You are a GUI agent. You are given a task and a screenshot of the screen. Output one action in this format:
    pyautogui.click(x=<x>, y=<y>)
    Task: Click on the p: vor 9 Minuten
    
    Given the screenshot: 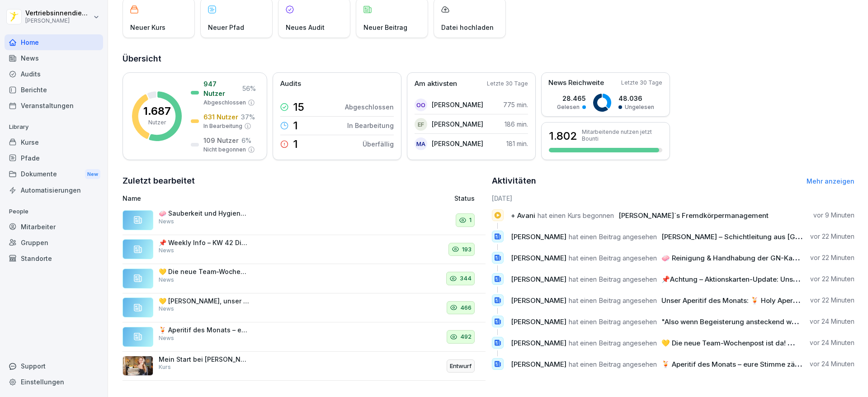 What is the action you would take?
    pyautogui.click(x=834, y=215)
    